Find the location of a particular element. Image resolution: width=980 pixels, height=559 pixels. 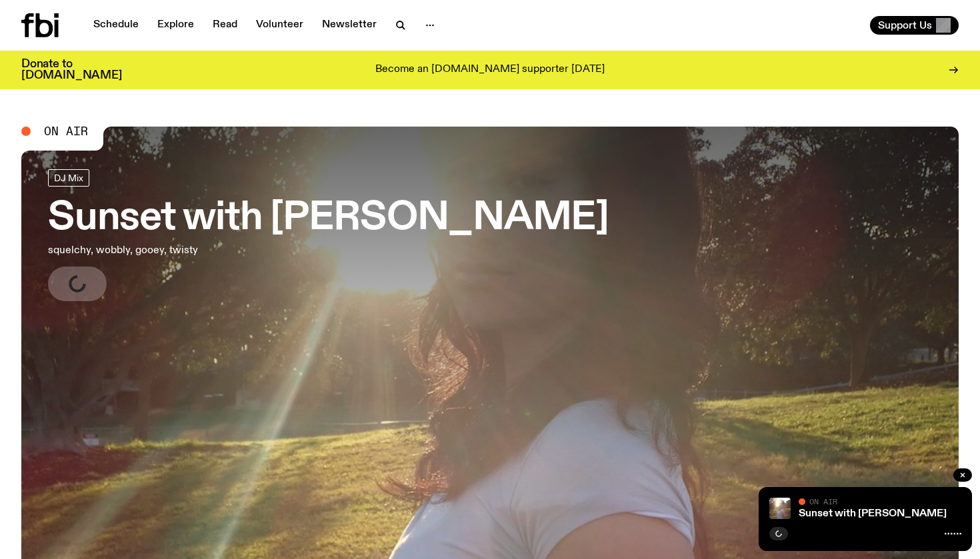

span: DJ Mix is located at coordinates (69, 177).